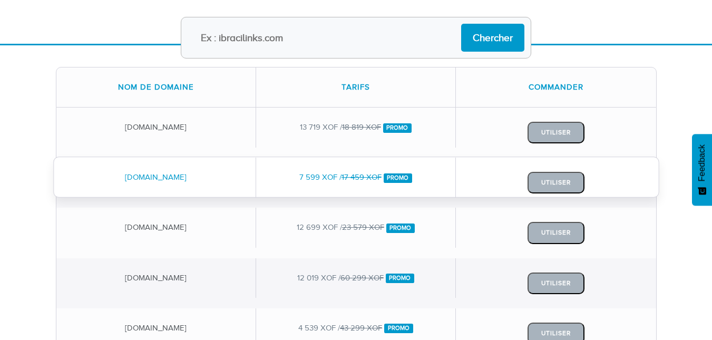  I want to click on del: 17 459 XOF, so click(362, 177).